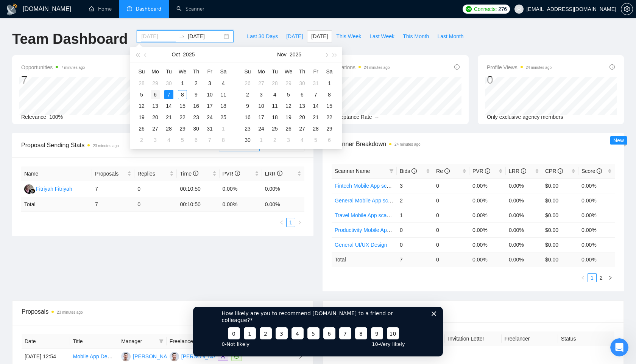 This screenshot has width=636, height=364. I want to click on th: Replies, so click(156, 174).